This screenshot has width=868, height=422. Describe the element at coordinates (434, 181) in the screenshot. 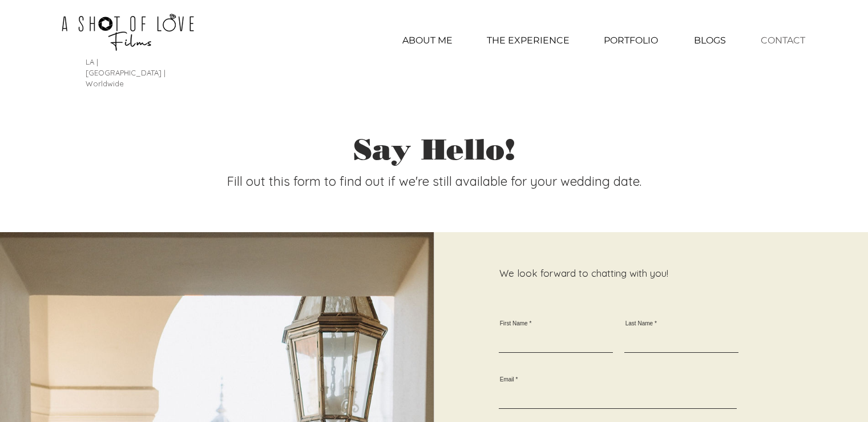

I see `span: Fill out this form to find out if we're still available for your wedding date.` at that location.